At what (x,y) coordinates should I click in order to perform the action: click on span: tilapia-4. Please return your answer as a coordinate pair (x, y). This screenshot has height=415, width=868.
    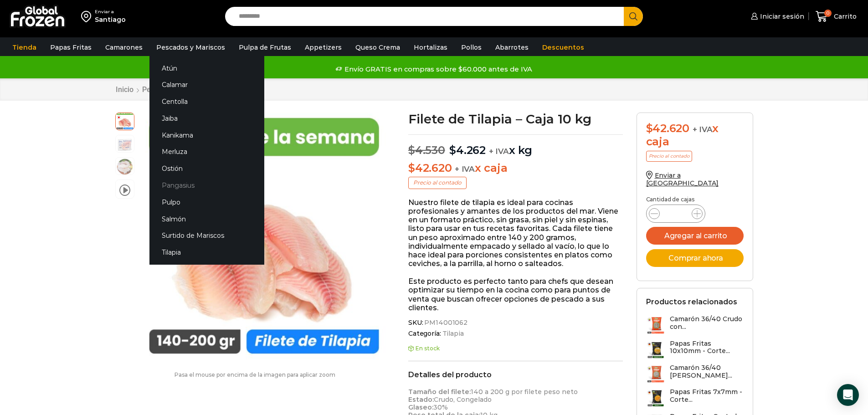
    Looking at the image, I should click on (124, 144).